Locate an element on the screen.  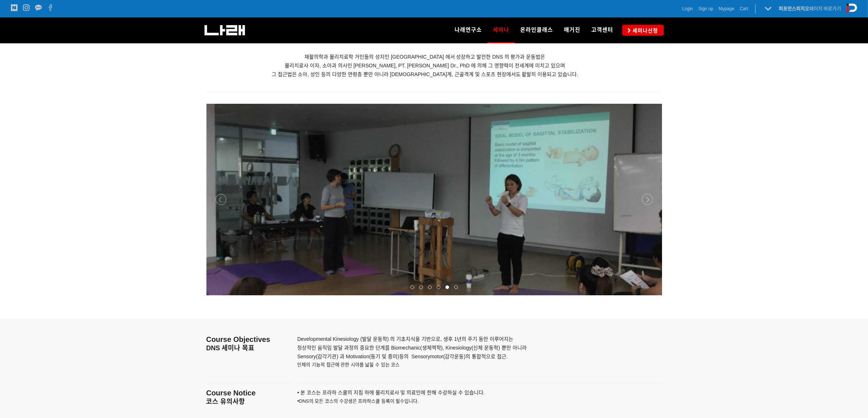
strong: 퍼포먼스피지오 is located at coordinates (794, 9).